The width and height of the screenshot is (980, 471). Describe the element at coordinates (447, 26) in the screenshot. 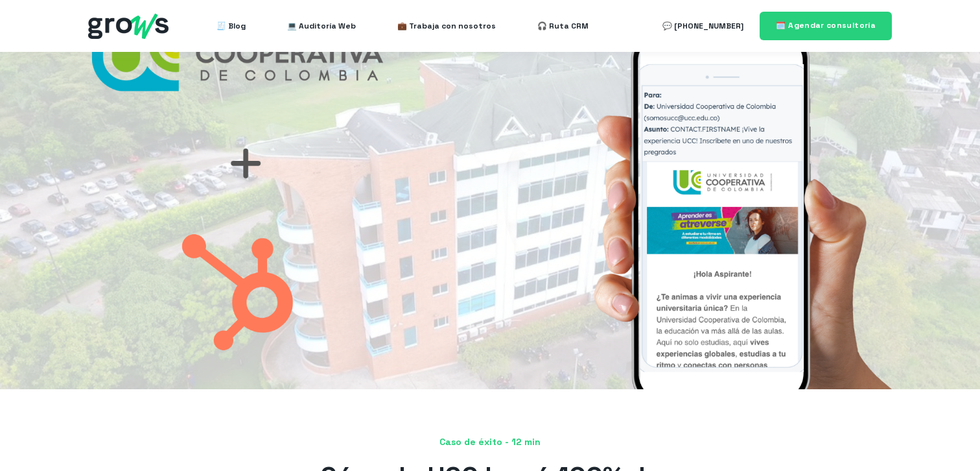

I see `span: 💼 Trabaja con nosotros` at that location.